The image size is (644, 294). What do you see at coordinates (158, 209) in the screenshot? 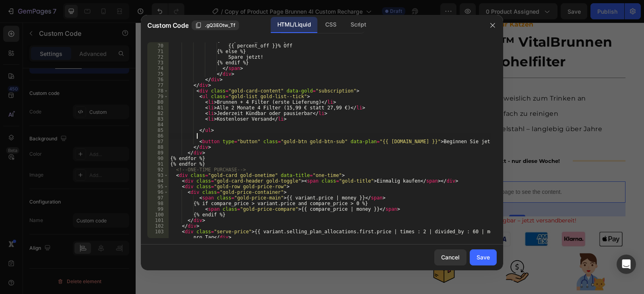
I see `div: 99` at bounding box center [158, 209].